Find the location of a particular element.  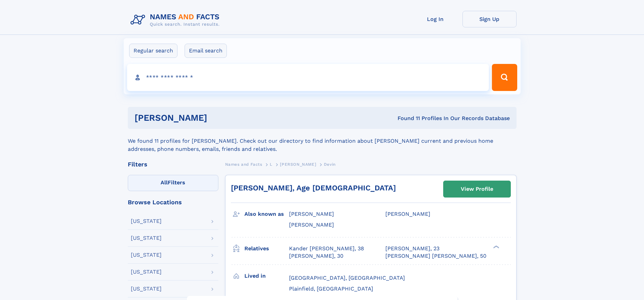

span: All is located at coordinates (164, 182).